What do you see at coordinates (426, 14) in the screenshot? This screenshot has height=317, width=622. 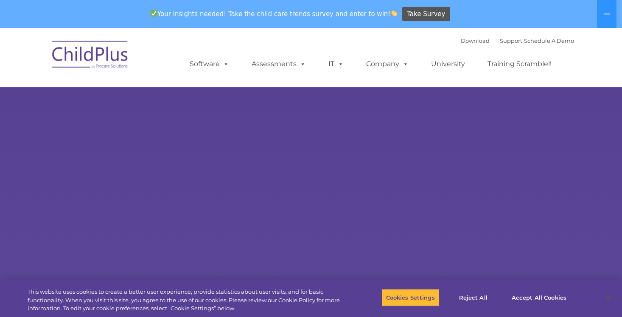 I see `a: Take Survey` at bounding box center [426, 14].